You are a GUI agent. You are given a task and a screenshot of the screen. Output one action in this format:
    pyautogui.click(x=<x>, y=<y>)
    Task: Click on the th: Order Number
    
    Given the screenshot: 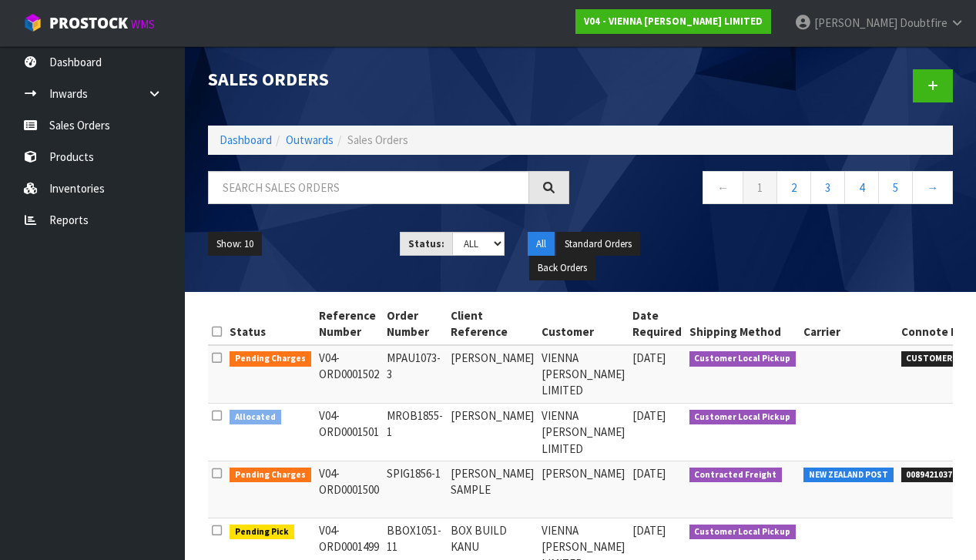 What is the action you would take?
    pyautogui.click(x=414, y=324)
    